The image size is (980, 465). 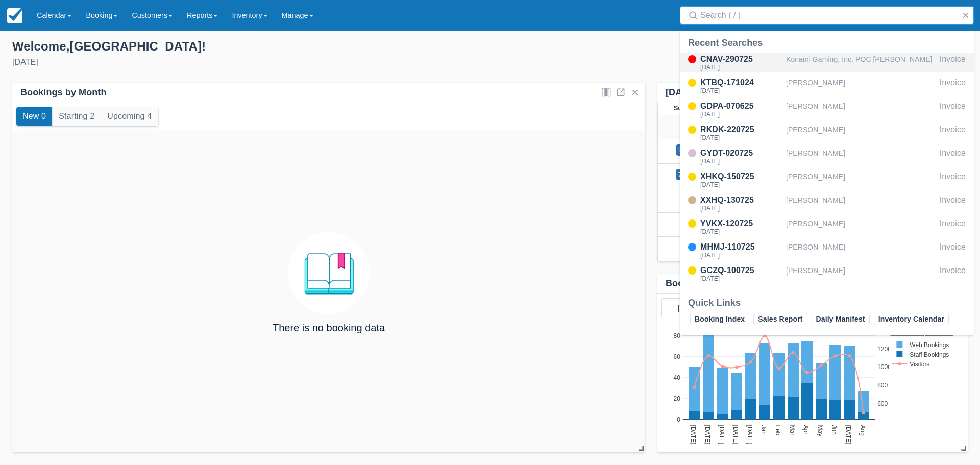 I want to click on img: booking.png, so click(x=329, y=273).